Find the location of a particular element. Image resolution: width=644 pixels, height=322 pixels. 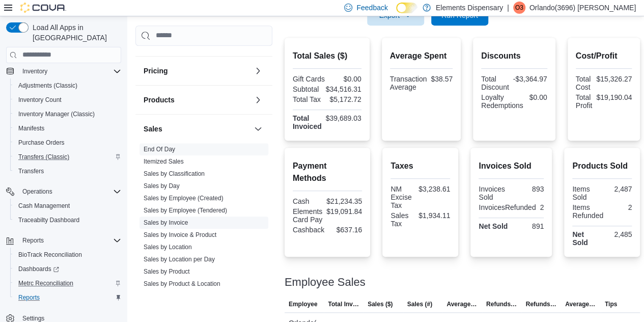

button: BioTrack Reconciliation is located at coordinates (68, 255).